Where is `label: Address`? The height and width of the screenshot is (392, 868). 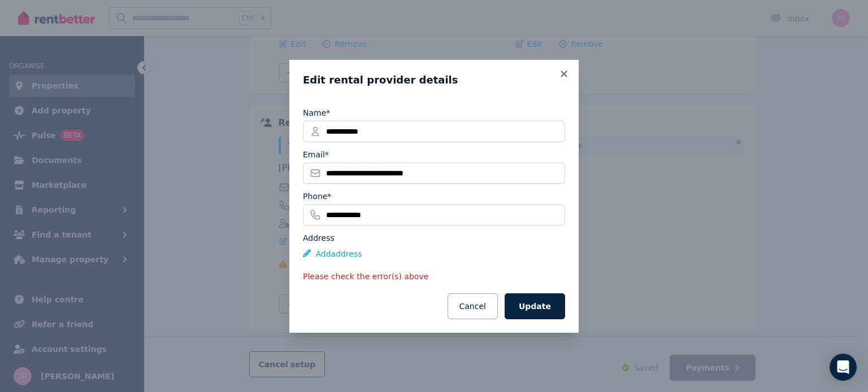 label: Address is located at coordinates (318, 238).